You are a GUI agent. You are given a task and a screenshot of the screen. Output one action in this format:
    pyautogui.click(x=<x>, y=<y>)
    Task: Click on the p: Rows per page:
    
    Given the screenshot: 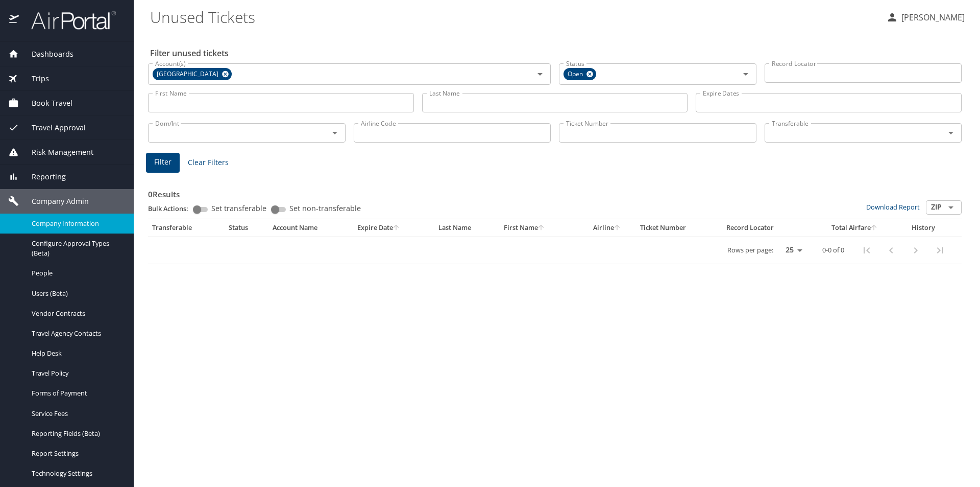 What is the action you would take?
    pyautogui.click(x=750, y=250)
    